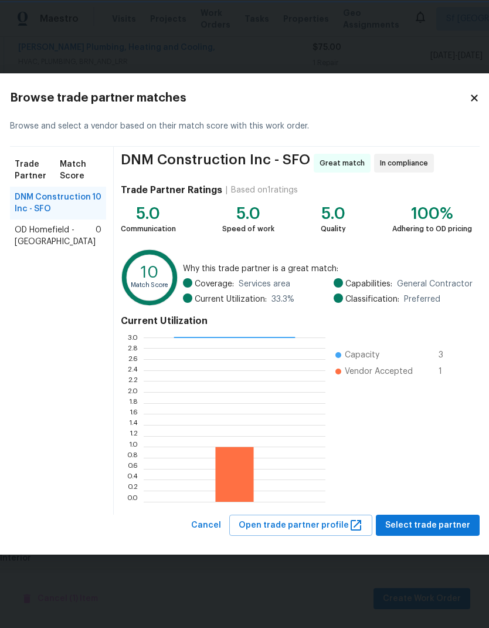 Image resolution: width=489 pixels, height=628 pixels. Describe the element at coordinates (301, 525) in the screenshot. I see `button: Open trade partner profile` at that location.